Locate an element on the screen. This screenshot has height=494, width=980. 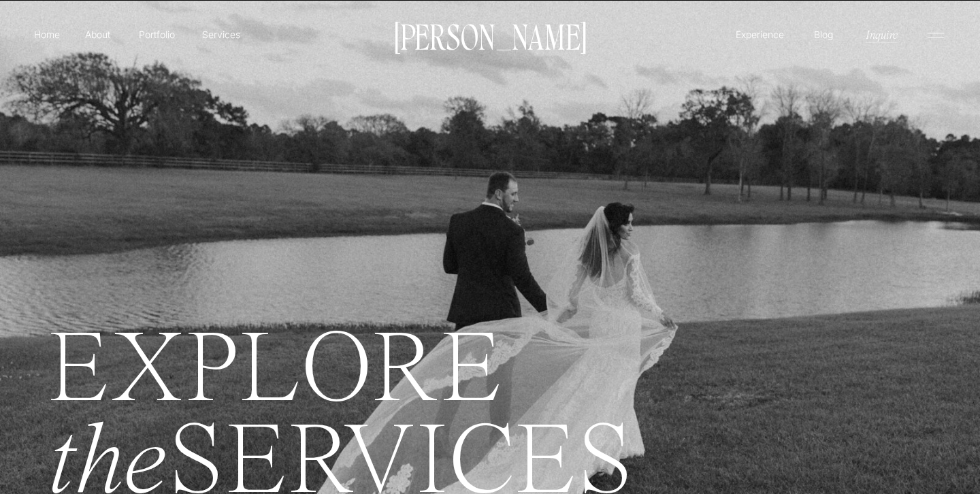
a: Services is located at coordinates (221, 35).